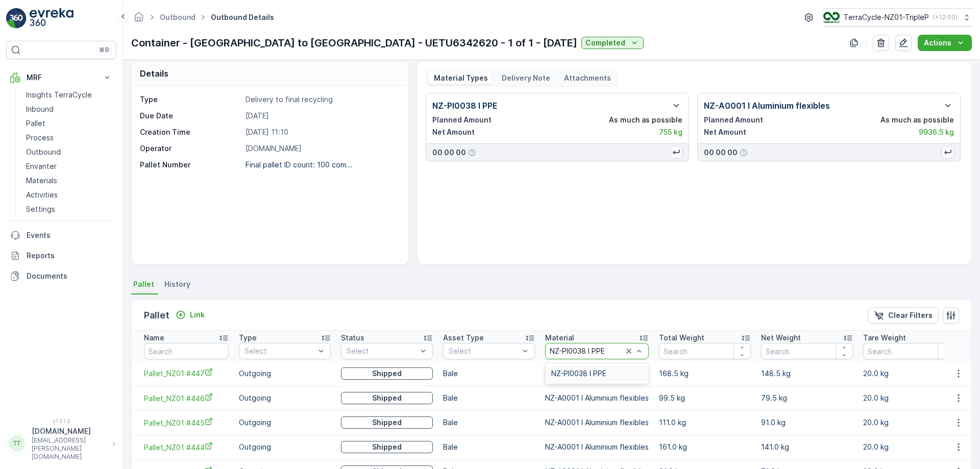  I want to click on span: Pallet_NZ01 #444, so click(186, 447).